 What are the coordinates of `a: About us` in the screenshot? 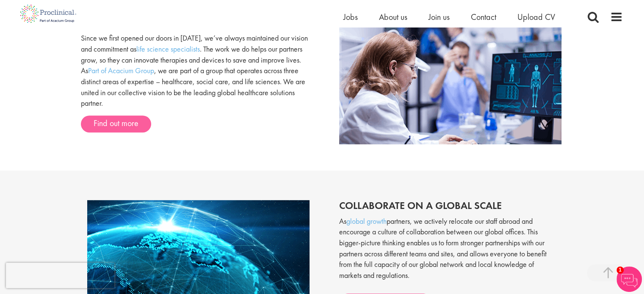 It's located at (393, 17).